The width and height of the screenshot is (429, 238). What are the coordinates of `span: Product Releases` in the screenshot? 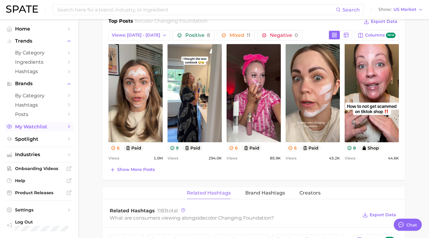 It's located at (39, 192).